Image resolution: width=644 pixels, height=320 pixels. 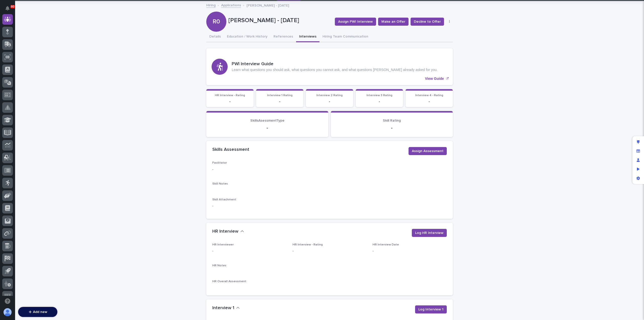 I want to click on button: Log HR Interview, so click(x=429, y=233).